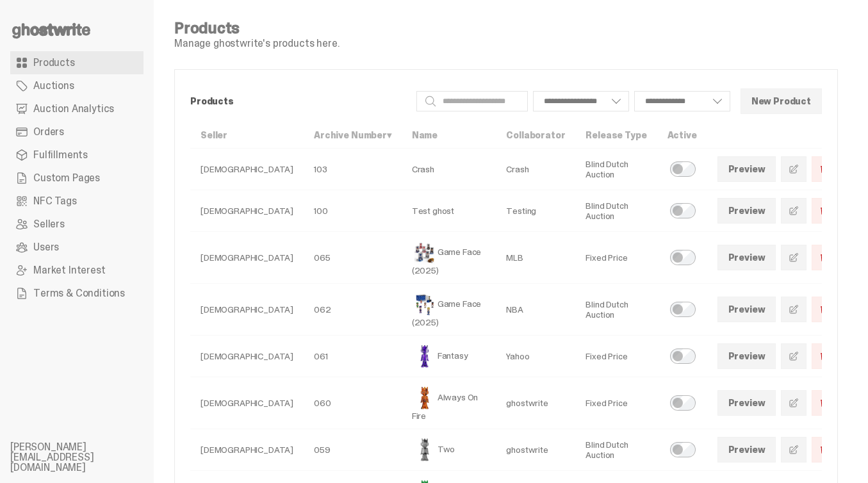  What do you see at coordinates (535, 136) in the screenshot?
I see `th: Collaborator` at bounding box center [535, 136].